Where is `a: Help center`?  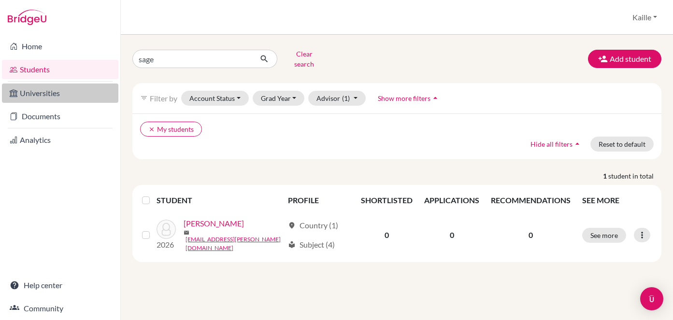
a: Help center is located at coordinates (60, 286).